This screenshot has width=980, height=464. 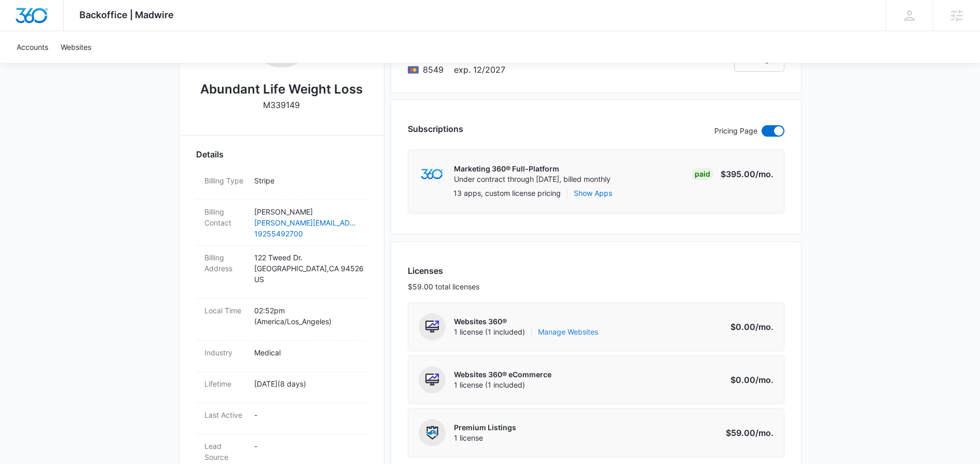 What do you see at coordinates (307, 233) in the screenshot?
I see `a: 19255492700` at bounding box center [307, 233].